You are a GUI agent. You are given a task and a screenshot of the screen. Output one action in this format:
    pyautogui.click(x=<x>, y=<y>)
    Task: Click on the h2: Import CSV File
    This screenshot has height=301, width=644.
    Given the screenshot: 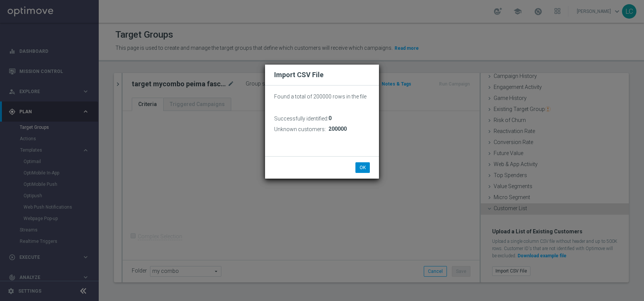 What is the action you would take?
    pyautogui.click(x=322, y=75)
    